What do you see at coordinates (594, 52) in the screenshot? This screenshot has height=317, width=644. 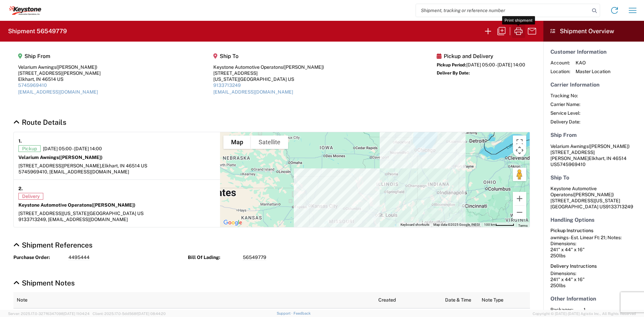 I see `h5: Customer Information` at bounding box center [594, 52].